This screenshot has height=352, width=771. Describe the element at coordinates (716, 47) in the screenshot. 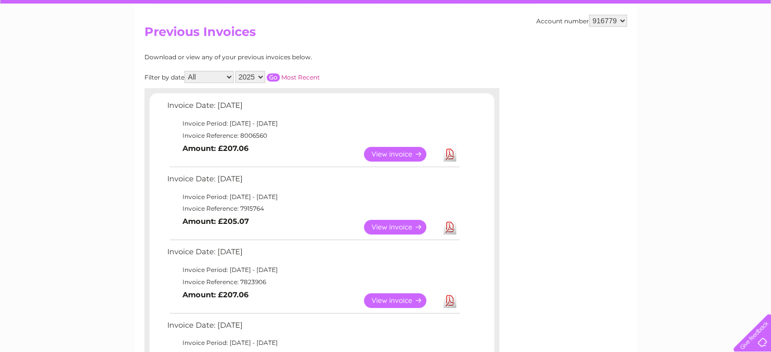

I see `a: Contact` at that location.